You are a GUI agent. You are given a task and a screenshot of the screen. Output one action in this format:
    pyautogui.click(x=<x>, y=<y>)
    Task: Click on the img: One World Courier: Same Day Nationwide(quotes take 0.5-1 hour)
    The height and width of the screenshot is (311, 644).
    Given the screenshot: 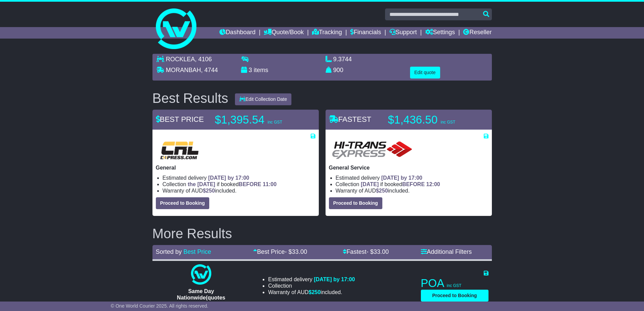 What is the action you would take?
    pyautogui.click(x=201, y=275)
    